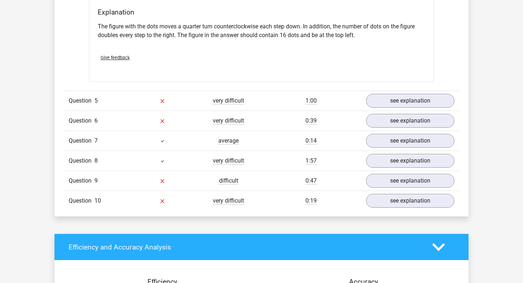 The image size is (523, 283). What do you see at coordinates (228, 180) in the screenshot?
I see `span: difficult` at bounding box center [228, 180].